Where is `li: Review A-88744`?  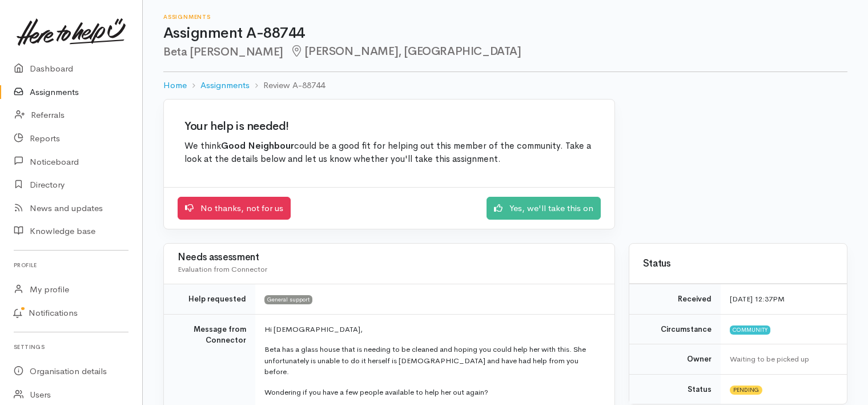 li: Review A-88744 is located at coordinates (288, 85).